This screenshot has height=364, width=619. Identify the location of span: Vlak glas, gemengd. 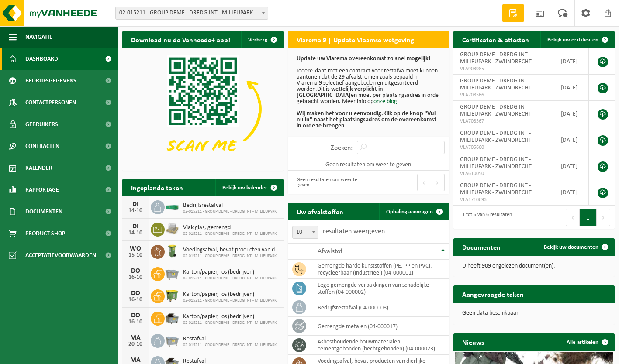
(230, 228).